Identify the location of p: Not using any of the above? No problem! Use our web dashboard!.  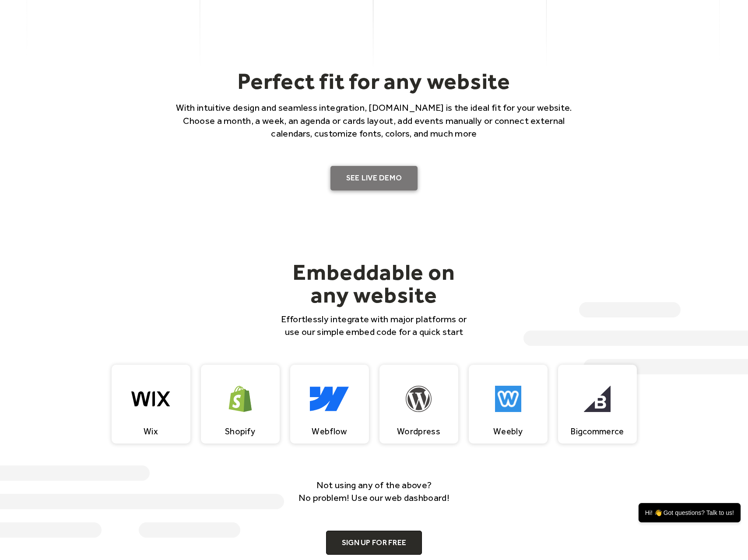
(374, 491).